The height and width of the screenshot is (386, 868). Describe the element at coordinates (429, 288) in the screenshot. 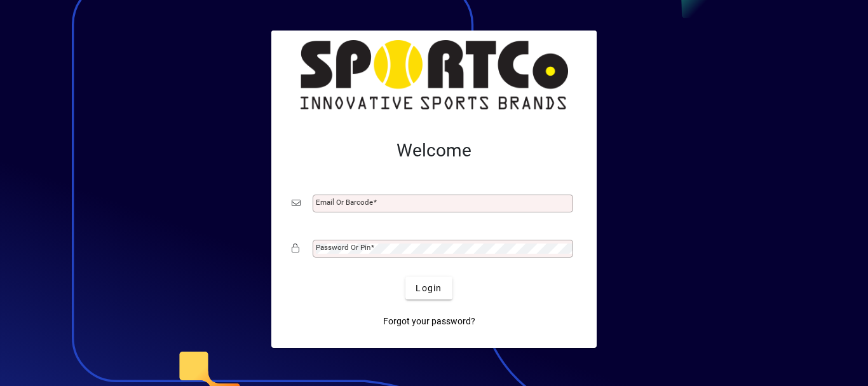

I see `button: Login` at that location.